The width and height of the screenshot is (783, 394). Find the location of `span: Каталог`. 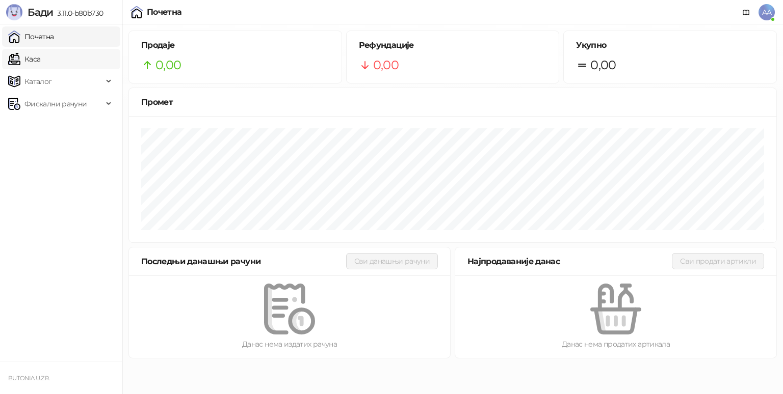

span: Каталог is located at coordinates (38, 82).